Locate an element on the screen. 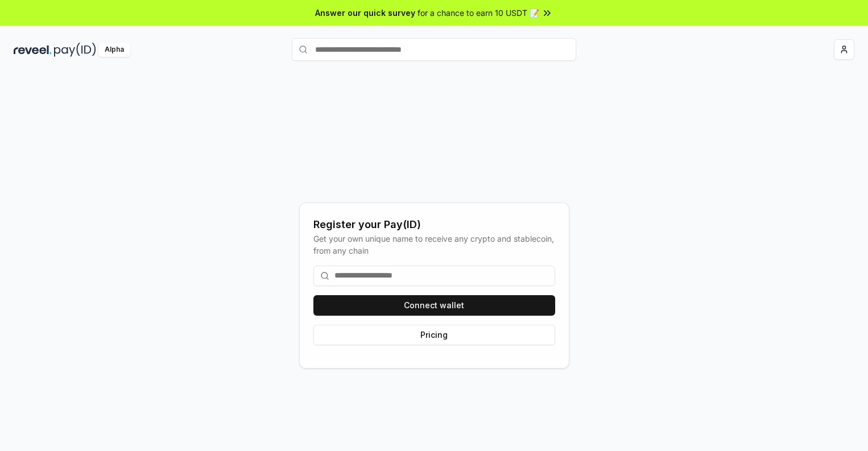  span: for a chance to earn 10 USDT 📝 is located at coordinates (479, 12).